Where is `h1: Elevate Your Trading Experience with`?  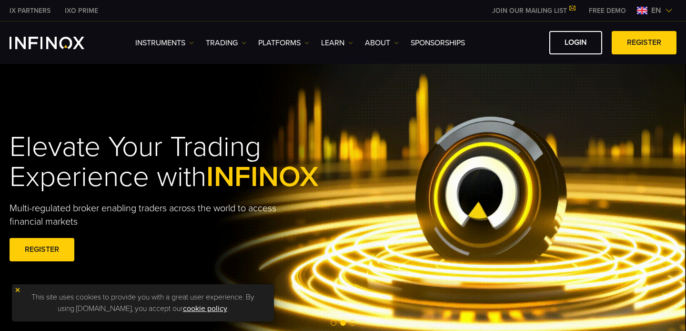
h1: Elevate Your Trading Experience with is located at coordinates (186, 162).